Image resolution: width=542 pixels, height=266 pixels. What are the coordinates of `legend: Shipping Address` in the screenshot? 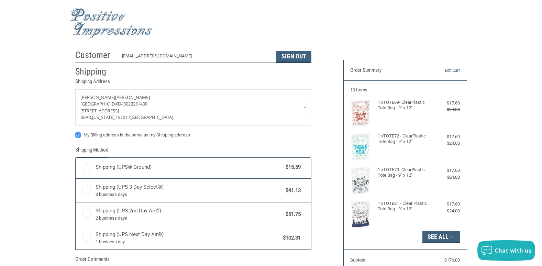 It's located at (92, 83).